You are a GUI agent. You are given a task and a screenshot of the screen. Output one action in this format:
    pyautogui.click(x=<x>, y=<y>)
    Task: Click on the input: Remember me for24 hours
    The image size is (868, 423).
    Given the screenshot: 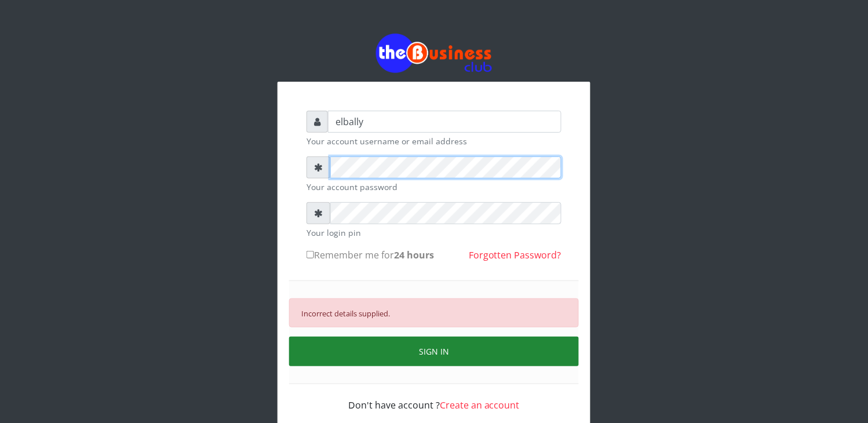 What is the action you would take?
    pyautogui.click(x=310, y=254)
    